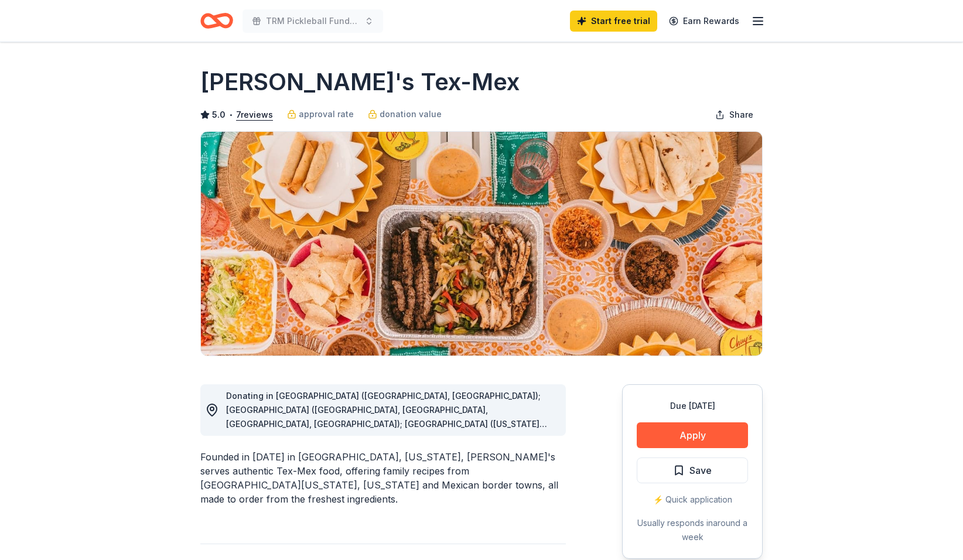 The width and height of the screenshot is (963, 560). What do you see at coordinates (218, 114) in the screenshot?
I see `span: 5.0` at bounding box center [218, 114].